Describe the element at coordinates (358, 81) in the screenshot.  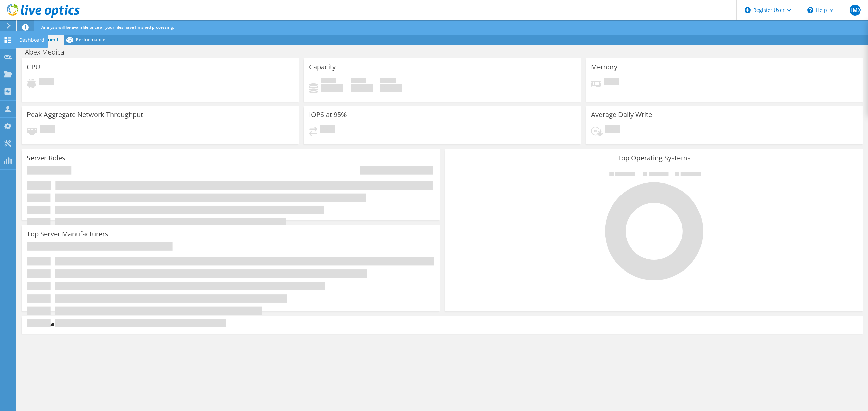
I see `span: Free` at that location.